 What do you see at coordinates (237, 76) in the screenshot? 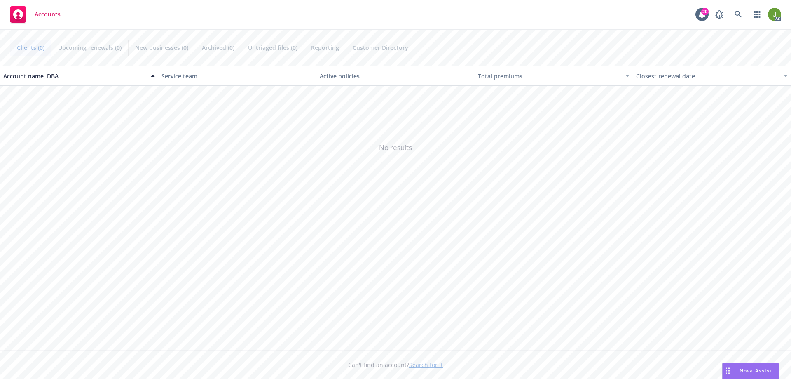
I see `button: Service team` at bounding box center [237, 76].